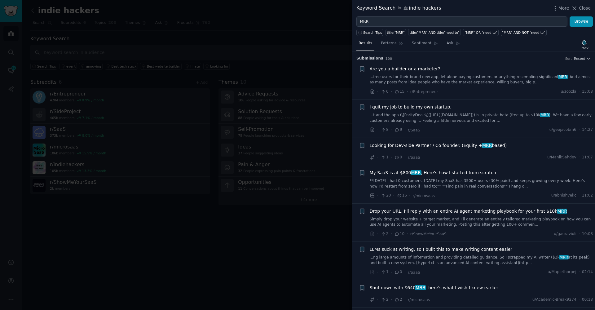 Image resolution: width=595 pixels, height=310 pixels. Describe the element at coordinates (481, 222) in the screenshot. I see `a: Simply drop your website + target market, and I’ll generate an entirely tailored marketing playbo...` at that location.